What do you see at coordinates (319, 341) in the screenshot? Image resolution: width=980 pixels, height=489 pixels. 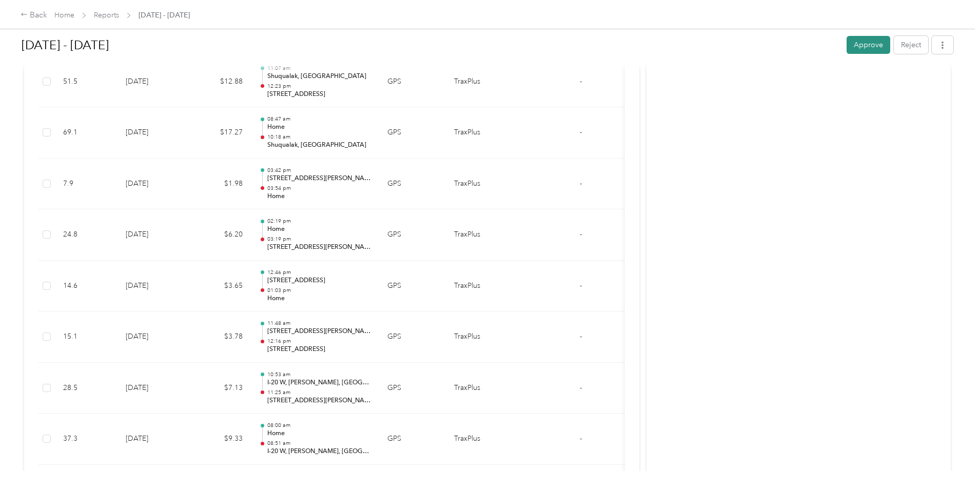 I see `p: 12:16 pm` at bounding box center [319, 341].